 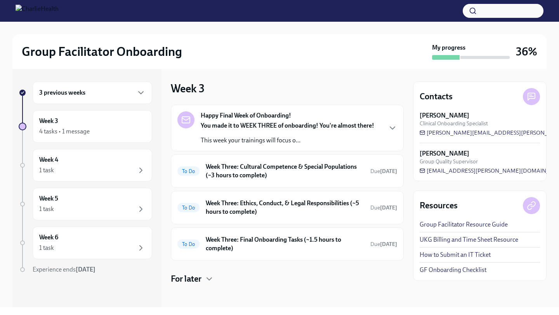 I want to click on div: For later, so click(x=287, y=279).